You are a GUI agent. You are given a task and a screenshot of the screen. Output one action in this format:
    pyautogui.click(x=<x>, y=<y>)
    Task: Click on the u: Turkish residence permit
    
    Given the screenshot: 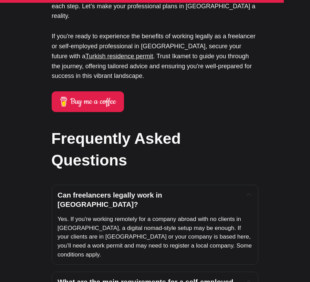 What is the action you would take?
    pyautogui.click(x=119, y=56)
    